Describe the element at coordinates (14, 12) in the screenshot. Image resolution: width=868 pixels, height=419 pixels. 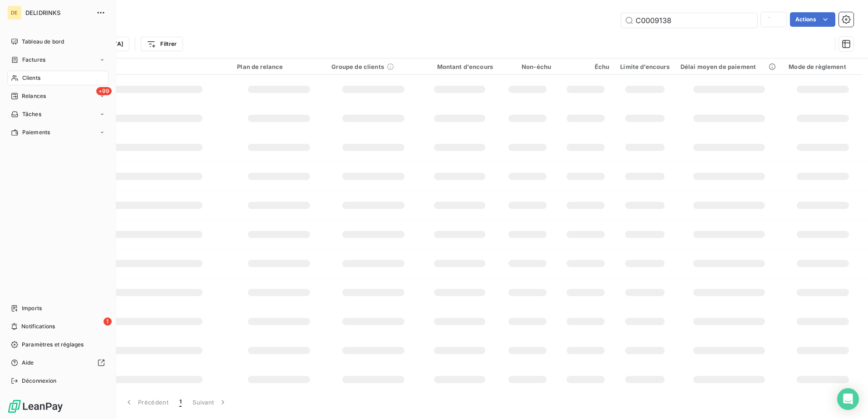
I see `div: DE` at that location.